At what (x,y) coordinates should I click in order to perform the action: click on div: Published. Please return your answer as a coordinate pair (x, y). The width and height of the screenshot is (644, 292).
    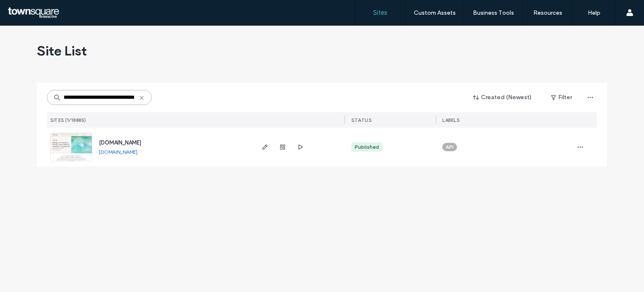
    Looking at the image, I should click on (367, 147).